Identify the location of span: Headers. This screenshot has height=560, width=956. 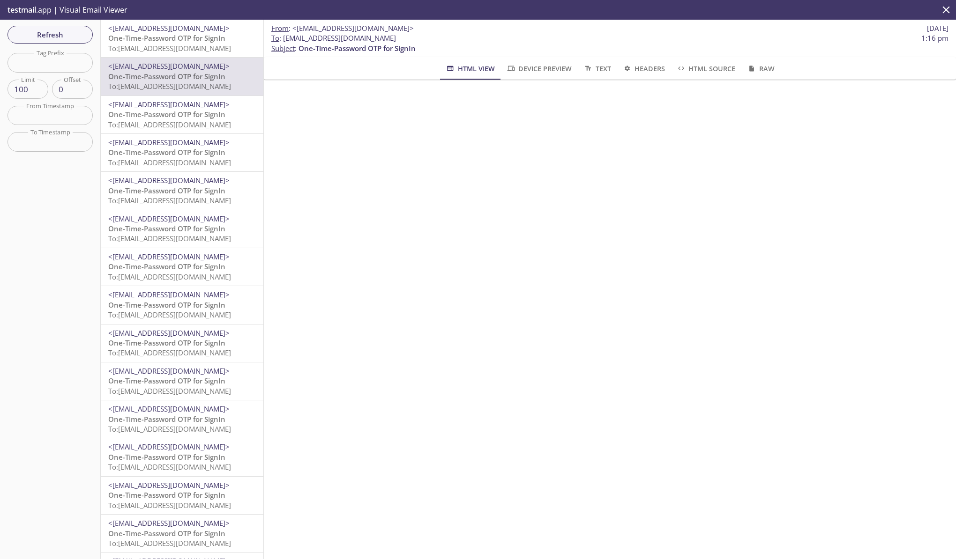
(643, 68).